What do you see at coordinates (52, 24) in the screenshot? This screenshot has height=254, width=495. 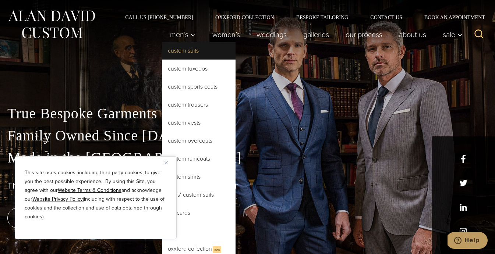 I see `img: Alan David Custom` at bounding box center [52, 24].